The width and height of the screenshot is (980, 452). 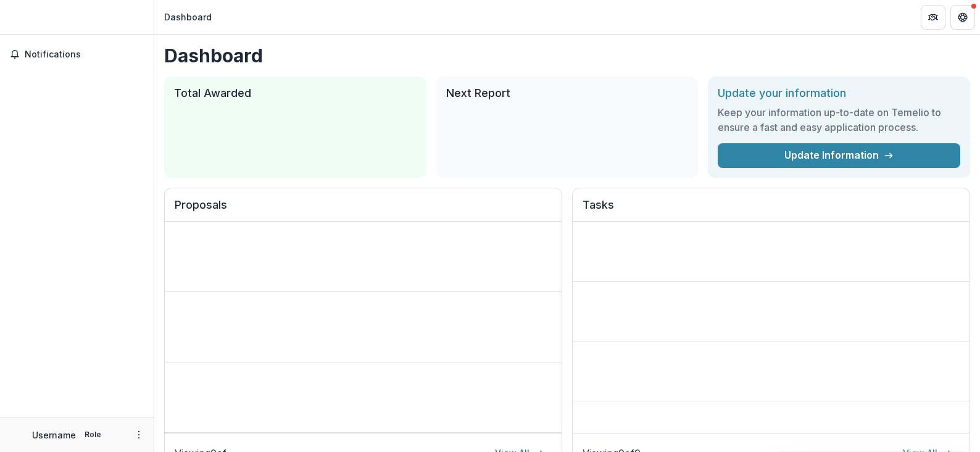 What do you see at coordinates (139, 435) in the screenshot?
I see `button: More` at bounding box center [139, 435].